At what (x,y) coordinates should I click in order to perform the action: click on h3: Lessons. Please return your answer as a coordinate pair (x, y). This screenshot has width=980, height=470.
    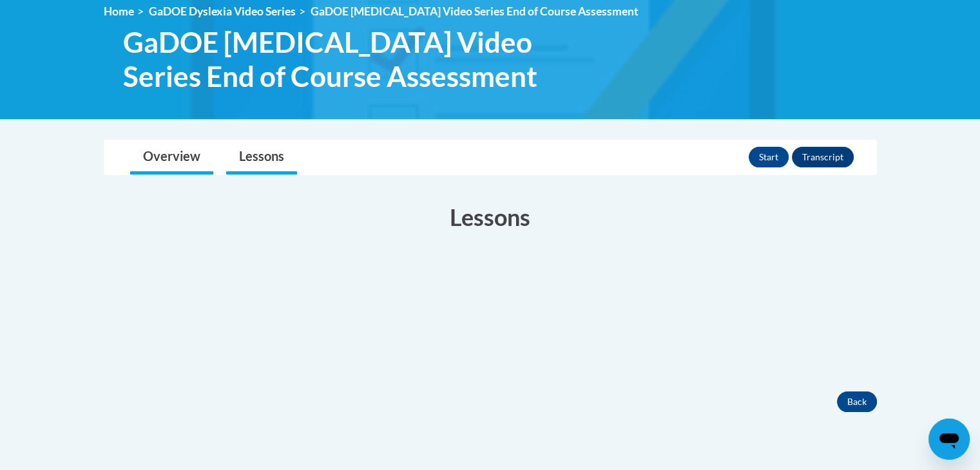
    Looking at the image, I should click on (490, 217).